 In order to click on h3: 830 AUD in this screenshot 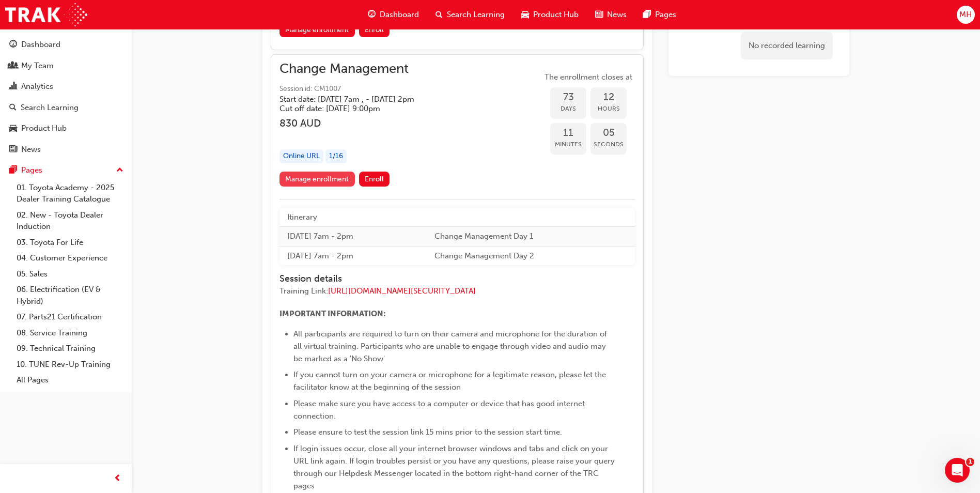, I will do `click(355, 123)`.